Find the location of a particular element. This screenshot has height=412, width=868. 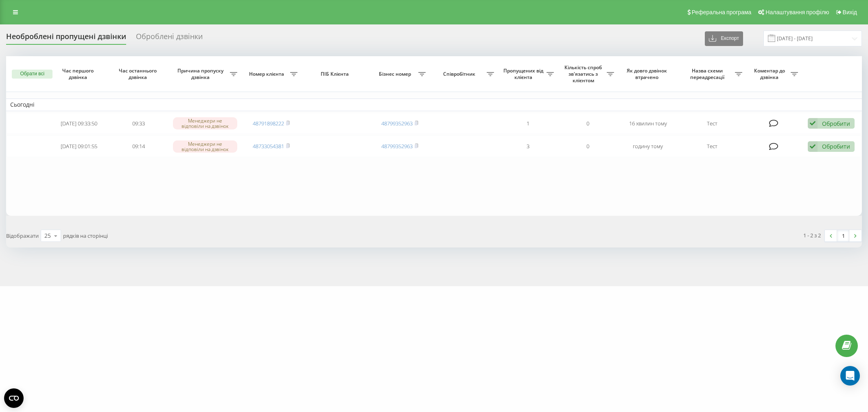

td: 1 is located at coordinates (527, 123).